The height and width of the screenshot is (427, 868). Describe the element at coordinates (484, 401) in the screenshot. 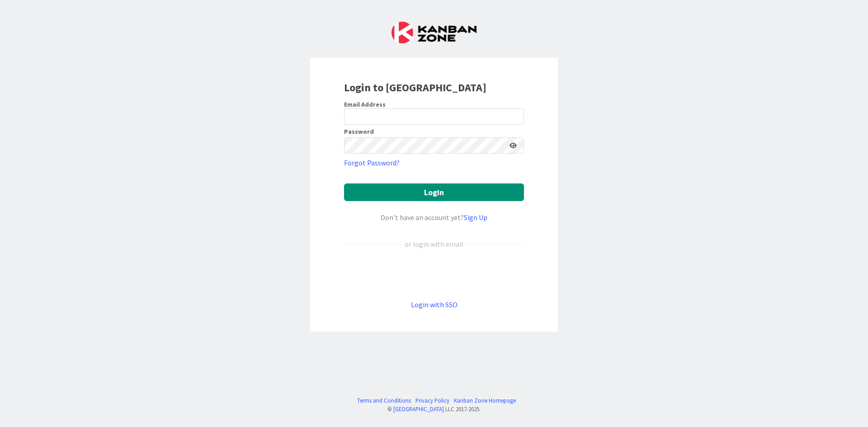

I see `a: Kanban Zone Homepage` at that location.